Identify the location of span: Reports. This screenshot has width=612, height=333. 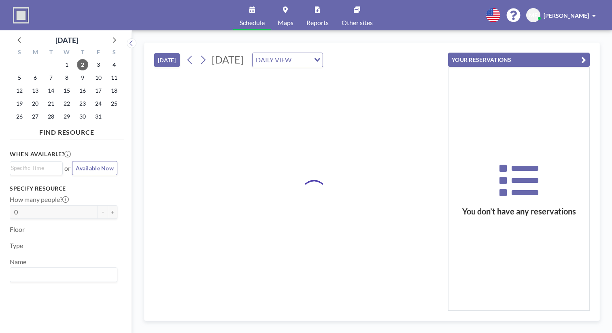
(317, 23).